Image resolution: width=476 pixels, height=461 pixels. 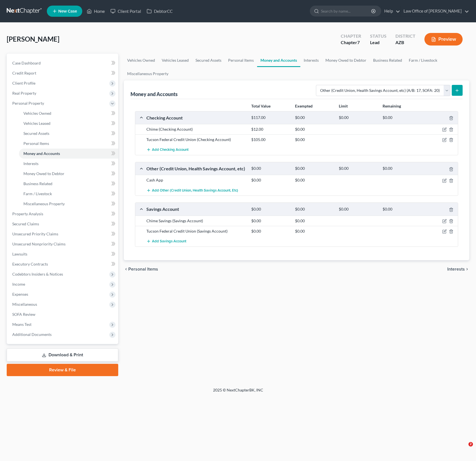 I want to click on span: Vehicles Leased, so click(x=37, y=123).